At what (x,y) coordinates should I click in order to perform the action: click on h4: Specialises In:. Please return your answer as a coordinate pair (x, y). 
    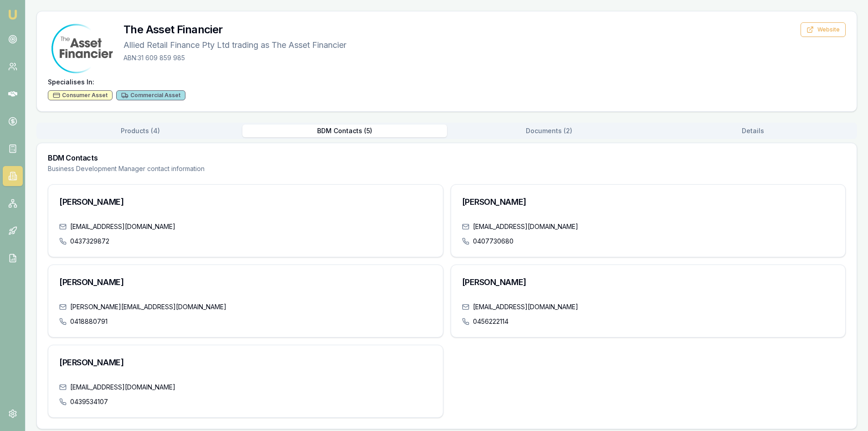
    Looking at the image, I should click on (446, 82).